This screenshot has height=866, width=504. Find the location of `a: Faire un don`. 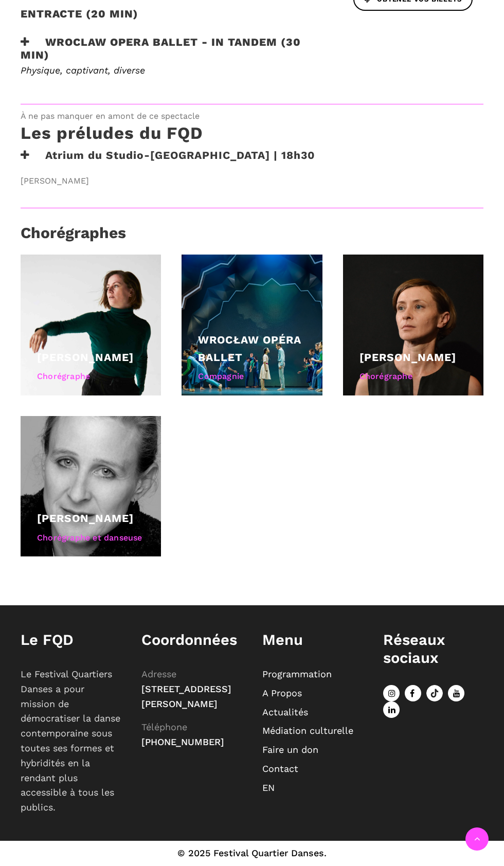

a: Faire un don is located at coordinates (290, 749).